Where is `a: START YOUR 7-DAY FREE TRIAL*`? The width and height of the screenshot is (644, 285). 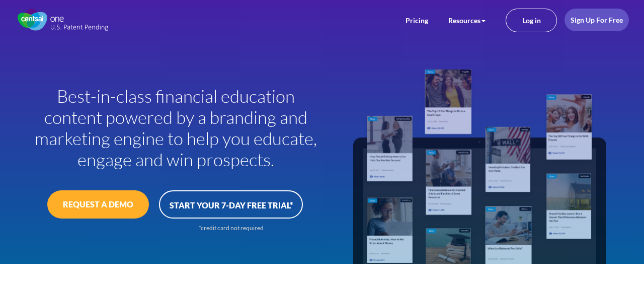
a: START YOUR 7-DAY FREE TRIAL* is located at coordinates (231, 205).